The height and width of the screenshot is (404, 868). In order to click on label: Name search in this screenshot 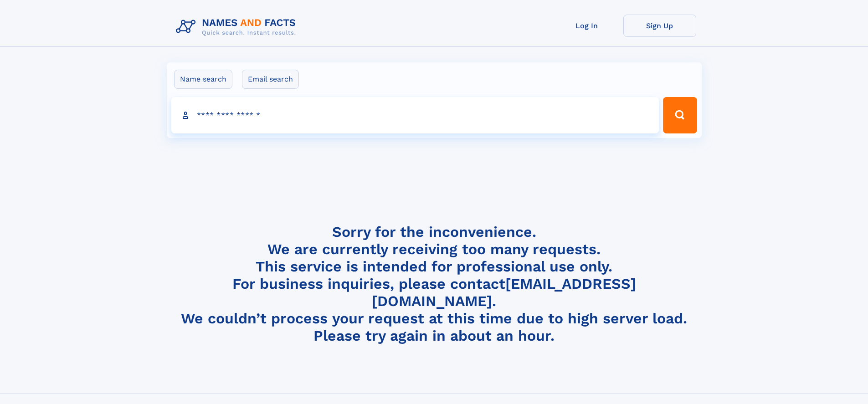, I will do `click(204, 80)`.